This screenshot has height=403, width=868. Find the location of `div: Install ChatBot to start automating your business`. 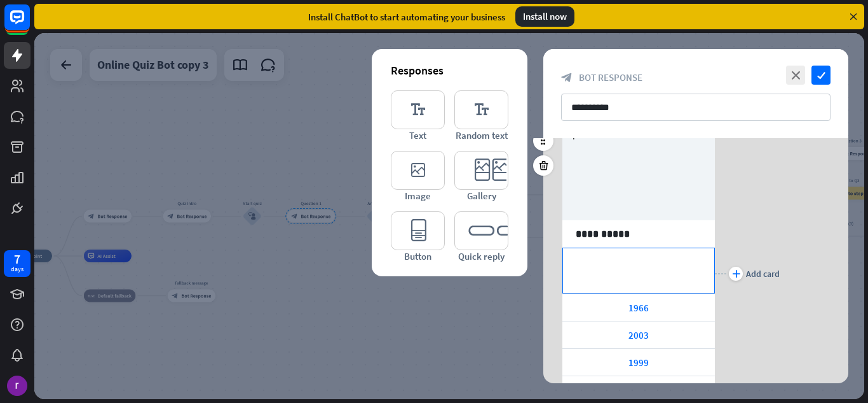

div: Install ChatBot to start automating your business is located at coordinates (407, 17).